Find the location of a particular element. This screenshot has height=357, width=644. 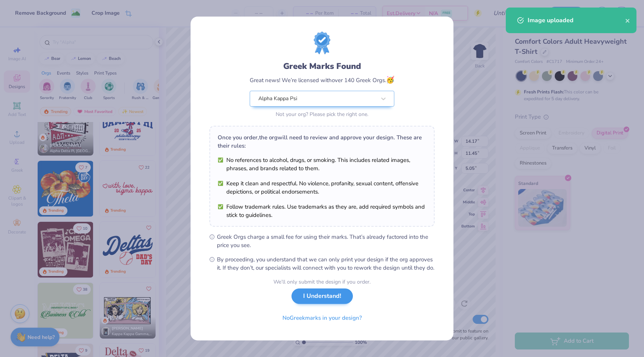

li: No references to alcohol, drugs, or smoking. This includes related images, phrases, and brands re... is located at coordinates (322, 164).